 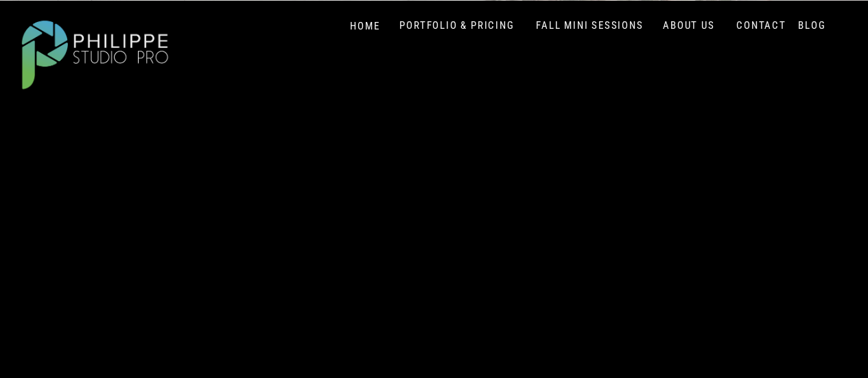 What do you see at coordinates (812, 26) in the screenshot?
I see `nav: BLOG` at bounding box center [812, 26].